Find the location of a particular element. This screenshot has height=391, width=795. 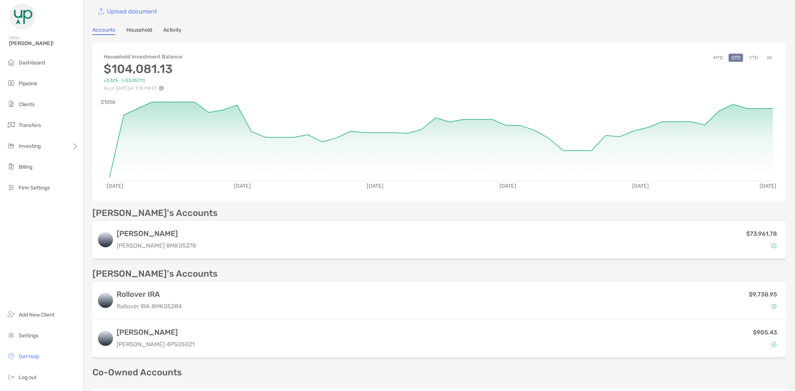

button: MTD is located at coordinates (718, 58).